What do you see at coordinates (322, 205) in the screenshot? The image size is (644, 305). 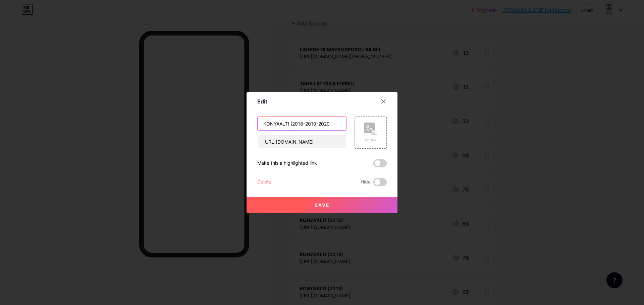 I see `button: Save` at bounding box center [322, 205].